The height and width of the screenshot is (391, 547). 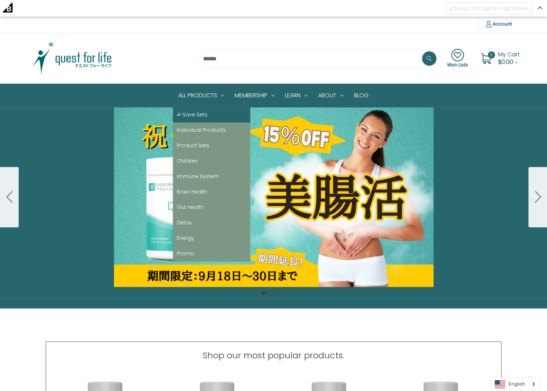 What do you see at coordinates (452, 8) in the screenshot?
I see `img: Disabled brush to Design this page in Page Builder` at bounding box center [452, 8].